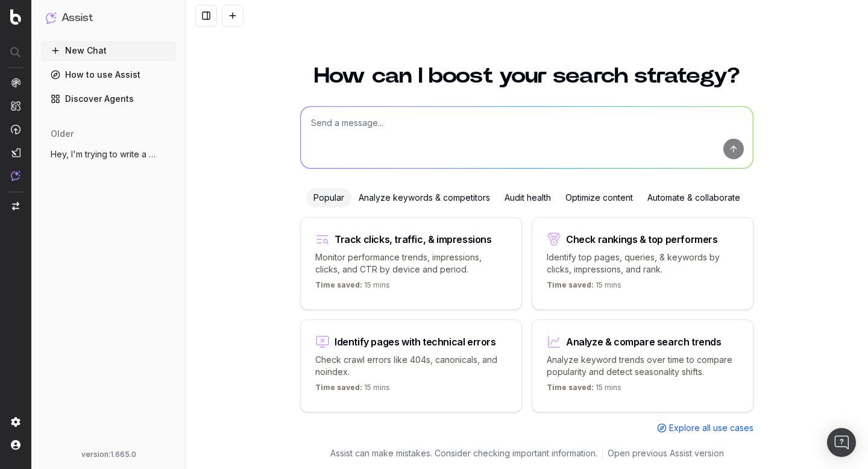 This screenshot has width=868, height=469. What do you see at coordinates (77, 18) in the screenshot?
I see `h1: Assist` at bounding box center [77, 18].